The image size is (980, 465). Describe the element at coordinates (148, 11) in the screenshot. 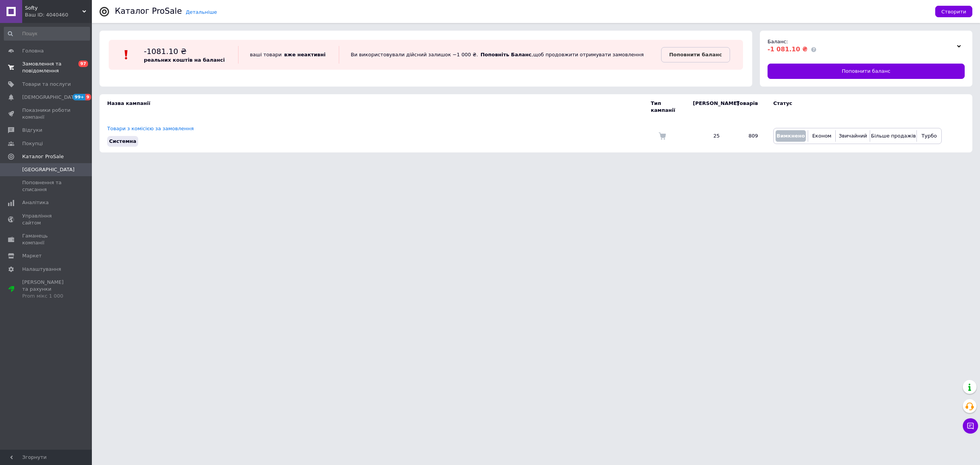

I see `div: Каталог ProSale` at that location.